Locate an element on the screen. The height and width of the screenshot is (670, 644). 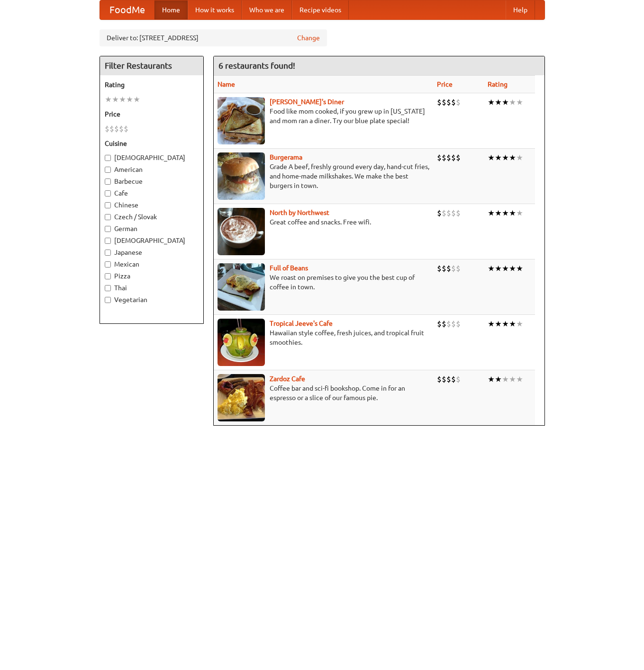
input: German is located at coordinates (107, 229).